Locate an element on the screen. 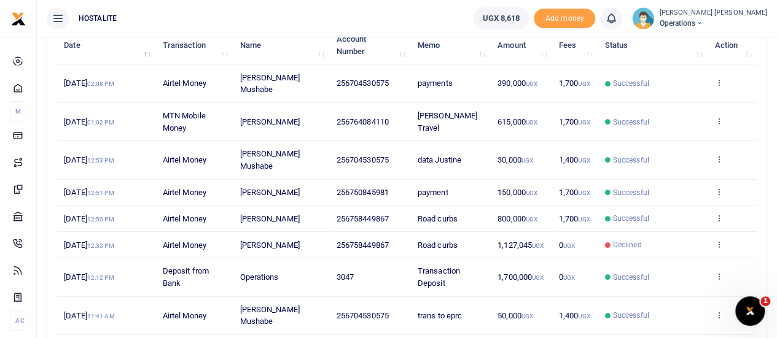 This screenshot has width=777, height=338. span: UGX 8,618 is located at coordinates (500, 18).